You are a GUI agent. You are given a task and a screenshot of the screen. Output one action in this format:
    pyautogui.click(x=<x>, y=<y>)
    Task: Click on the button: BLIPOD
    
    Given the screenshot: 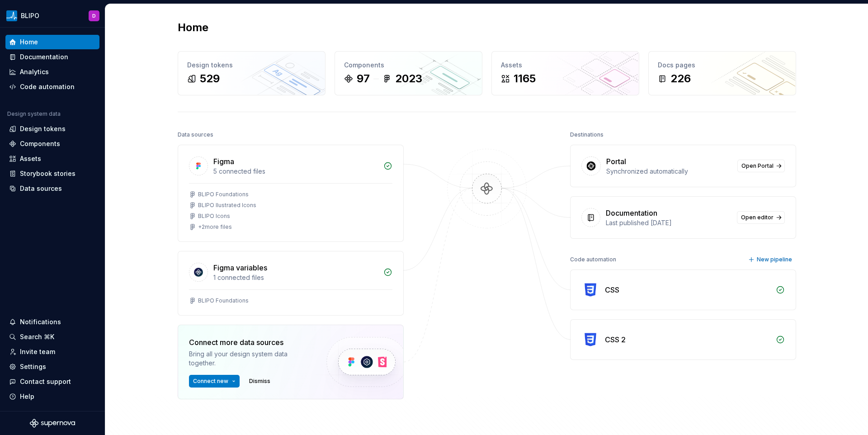 What is the action you would take?
    pyautogui.click(x=52, y=15)
    